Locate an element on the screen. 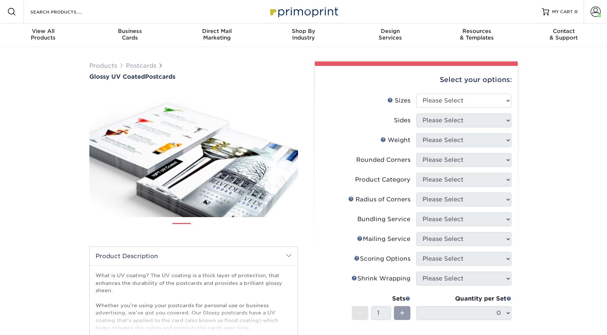 Image resolution: width=607 pixels, height=335 pixels. span: Business is located at coordinates (130, 31).